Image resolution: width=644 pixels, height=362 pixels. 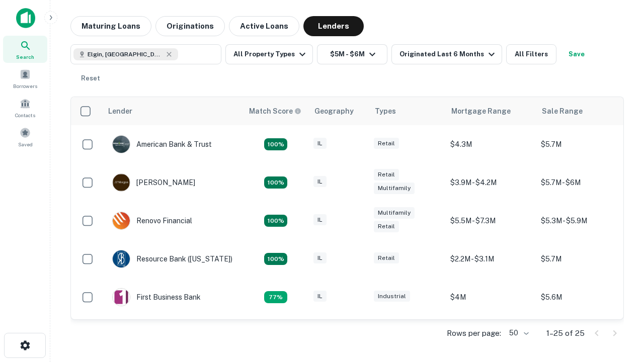 What do you see at coordinates (274, 111) in the screenshot?
I see `h6: Match Score` at bounding box center [274, 111].